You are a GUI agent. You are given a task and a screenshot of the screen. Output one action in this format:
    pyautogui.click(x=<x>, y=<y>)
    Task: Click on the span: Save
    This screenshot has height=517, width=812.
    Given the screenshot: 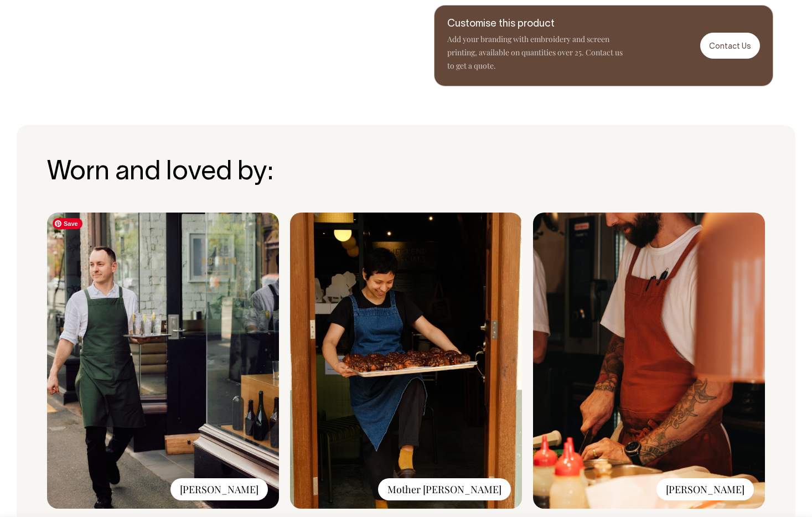 What is the action you would take?
    pyautogui.click(x=68, y=223)
    